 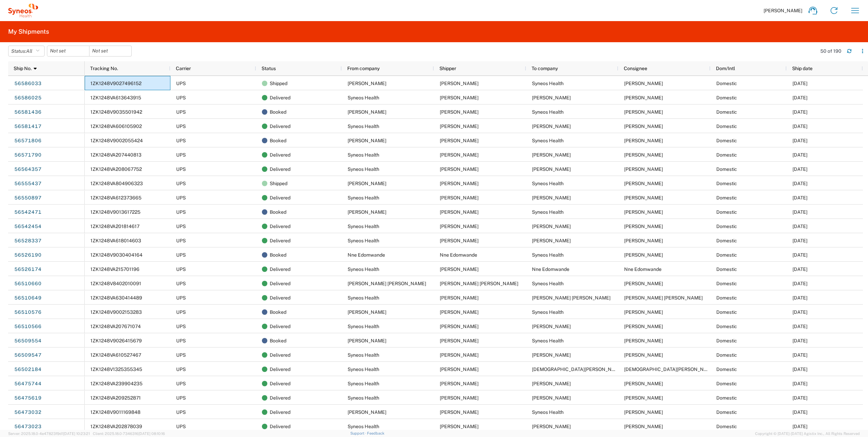 What do you see at coordinates (28, 284) in the screenshot?
I see `a: 56510660` at bounding box center [28, 284].